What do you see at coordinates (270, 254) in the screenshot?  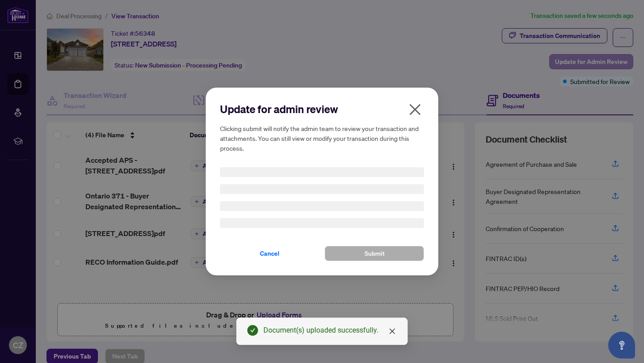 I see `button: Cancel` at bounding box center [270, 254].